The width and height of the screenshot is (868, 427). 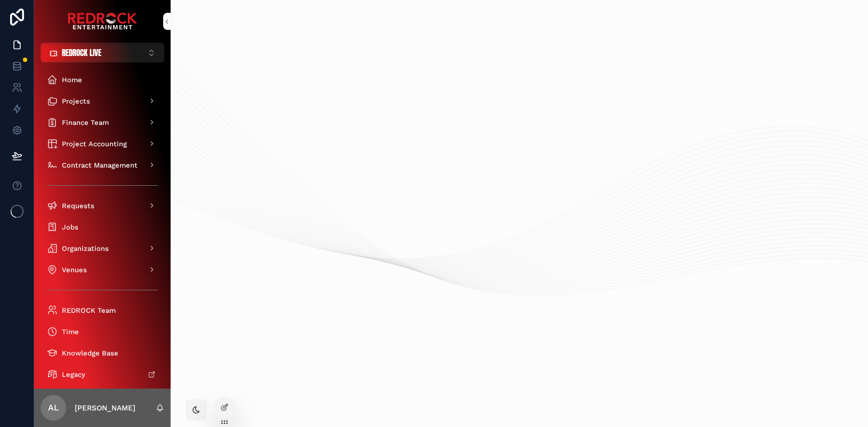 I want to click on a: Contract Management, so click(x=102, y=165).